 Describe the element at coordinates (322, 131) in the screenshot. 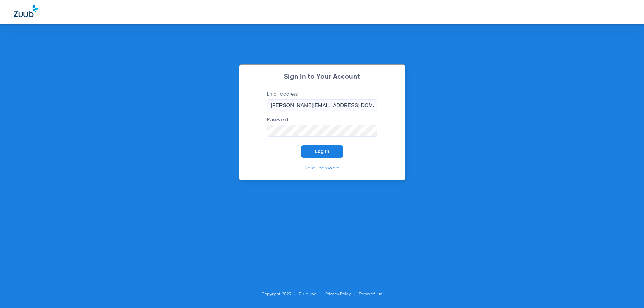

I see `input: Password` at that location.